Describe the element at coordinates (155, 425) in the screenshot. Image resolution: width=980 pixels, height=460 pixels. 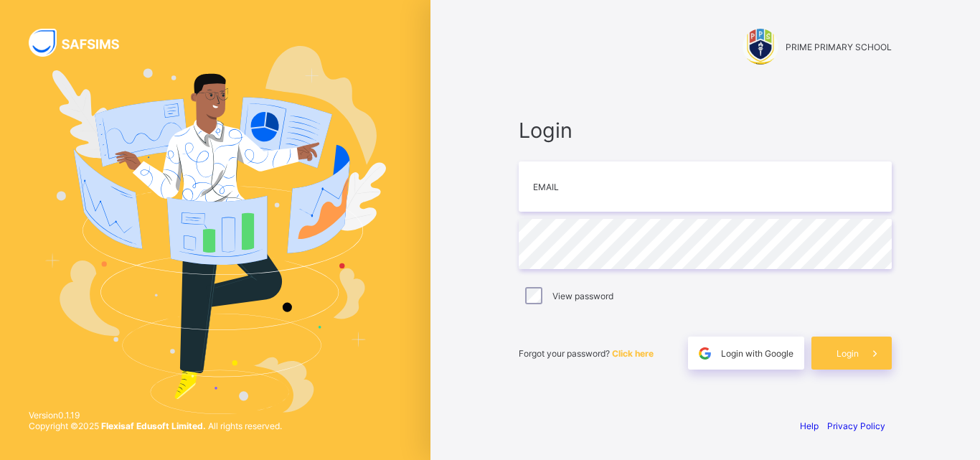
I see `span: Copyright © 2025 All rights reserved.` at that location.